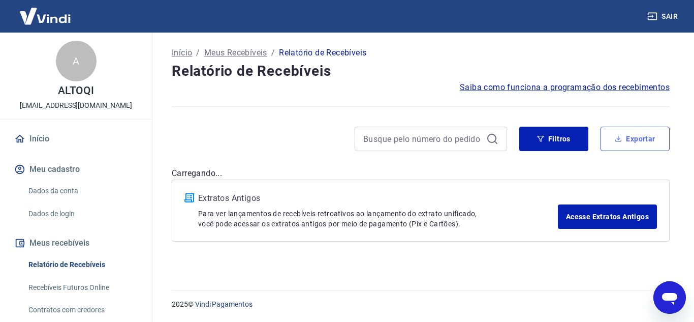 The height and width of the screenshot is (322, 694). What do you see at coordinates (45, 16) in the screenshot?
I see `img: Vindi` at bounding box center [45, 16].